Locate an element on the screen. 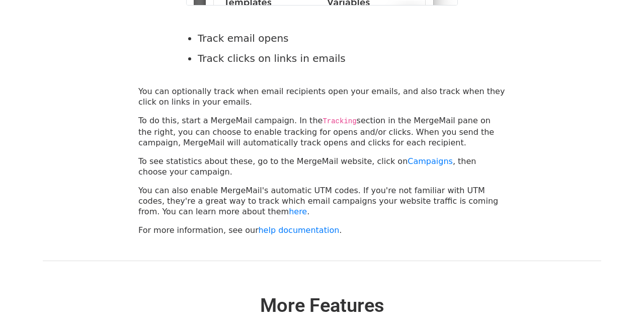  div: Chat Widget is located at coordinates (619, 305).